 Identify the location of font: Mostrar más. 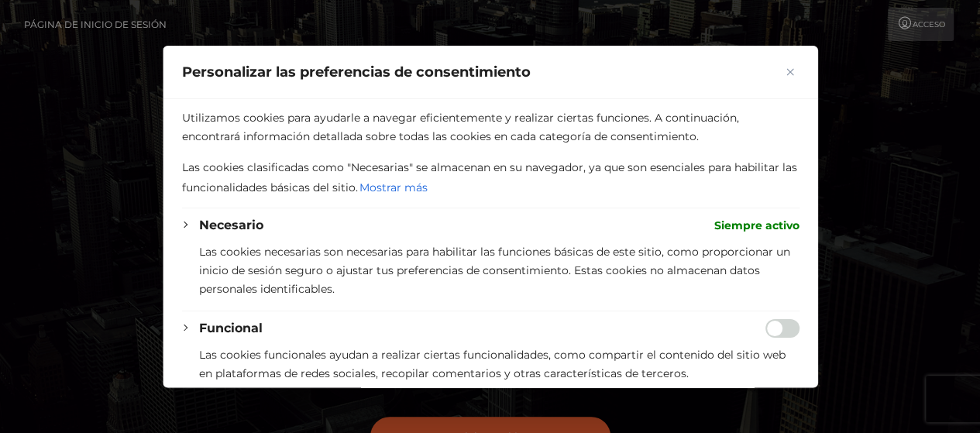
(393, 187).